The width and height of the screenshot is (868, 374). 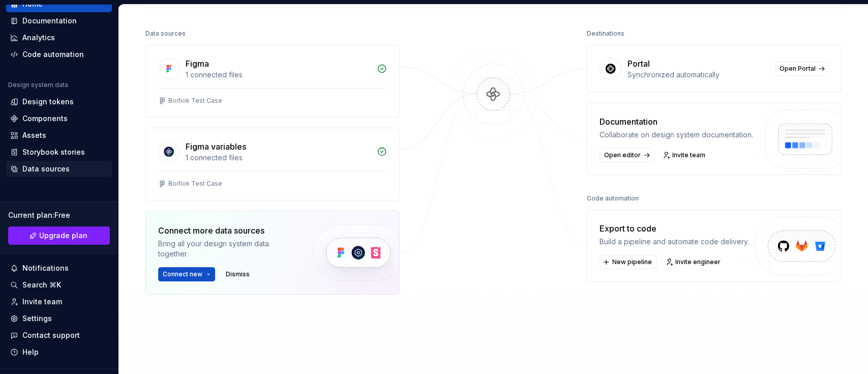 I want to click on a: Figma variables1 connected filesBoifiok Test Case, so click(x=272, y=164).